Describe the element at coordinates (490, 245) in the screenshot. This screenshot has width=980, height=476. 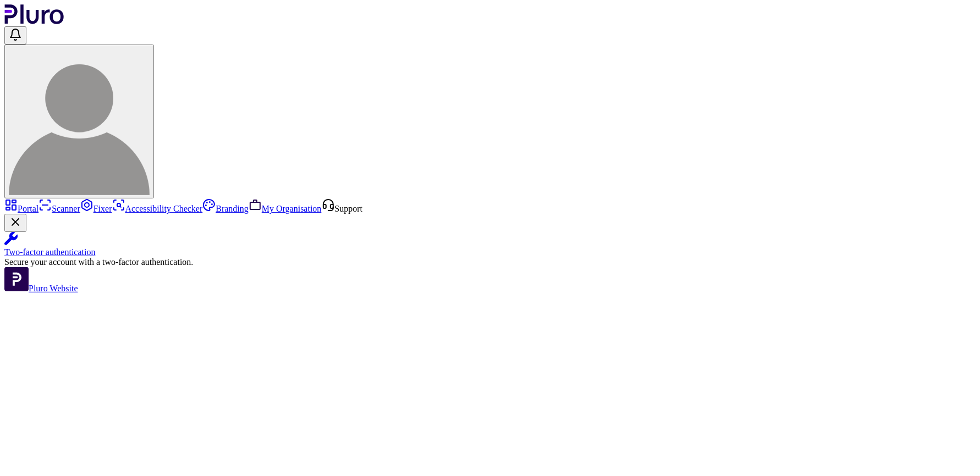
I see `a: Two-factor authentication` at that location.